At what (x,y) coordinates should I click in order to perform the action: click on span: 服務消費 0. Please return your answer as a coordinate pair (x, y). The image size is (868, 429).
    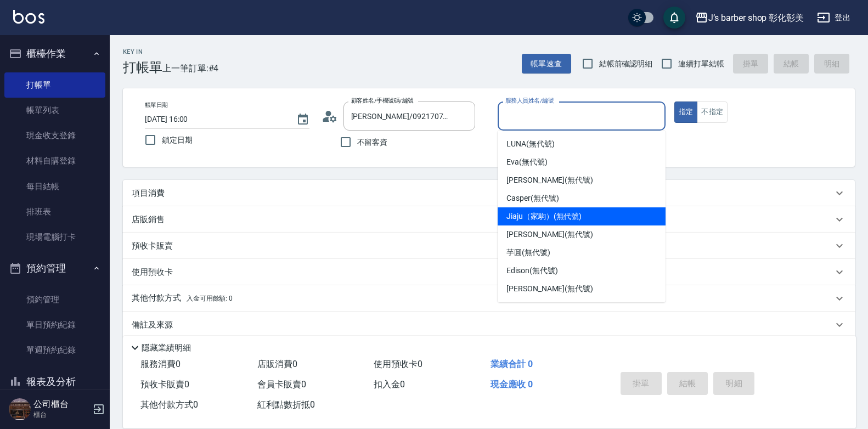
    Looking at the image, I should click on (160, 363).